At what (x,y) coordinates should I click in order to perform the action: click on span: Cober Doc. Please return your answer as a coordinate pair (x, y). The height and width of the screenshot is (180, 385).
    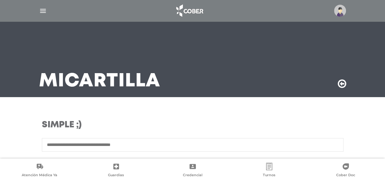
    Looking at the image, I should click on (345, 175).